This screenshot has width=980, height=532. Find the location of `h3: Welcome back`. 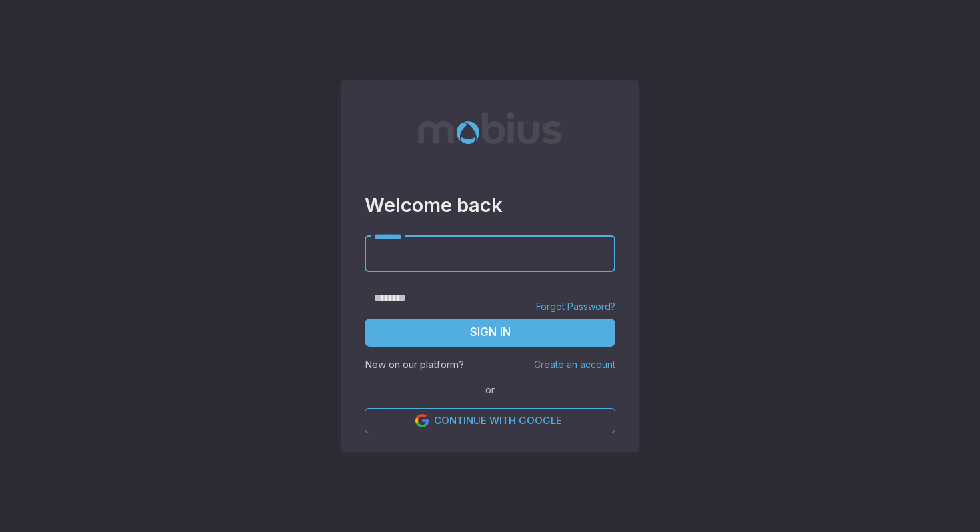

h3: Welcome back is located at coordinates (490, 205).